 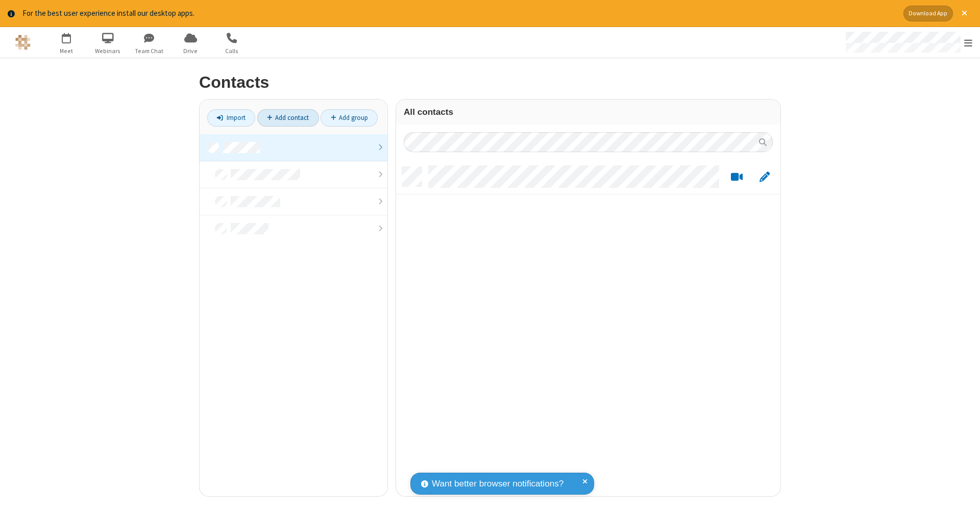 What do you see at coordinates (764, 177) in the screenshot?
I see `button: Edit` at bounding box center [764, 177].